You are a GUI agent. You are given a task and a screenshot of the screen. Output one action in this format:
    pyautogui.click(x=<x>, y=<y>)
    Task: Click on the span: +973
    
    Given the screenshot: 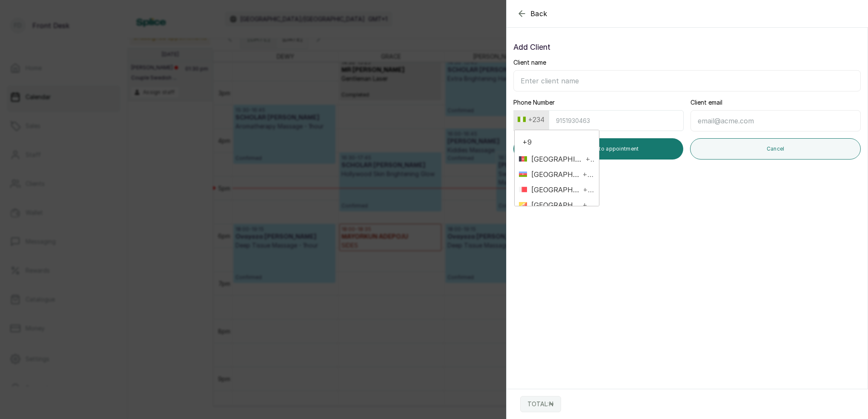 What is the action you would take?
    pyautogui.click(x=587, y=190)
    